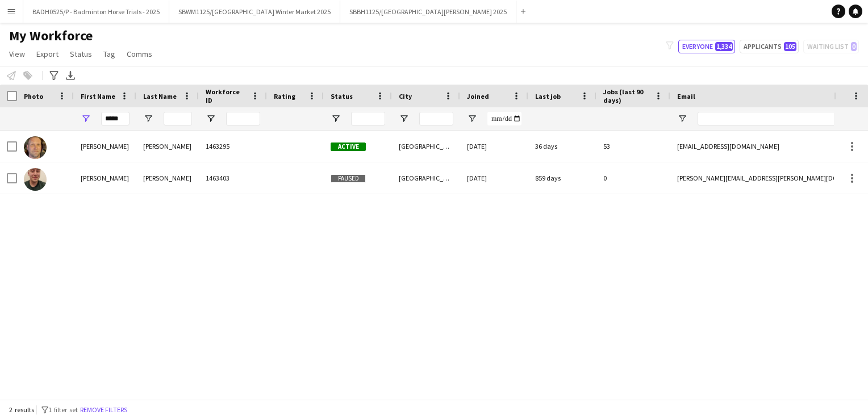 This screenshot has height=419, width=868. Describe the element at coordinates (96, 11) in the screenshot. I see `button: BADH0525/P - Badminton Horse Trials - 2025` at that location.